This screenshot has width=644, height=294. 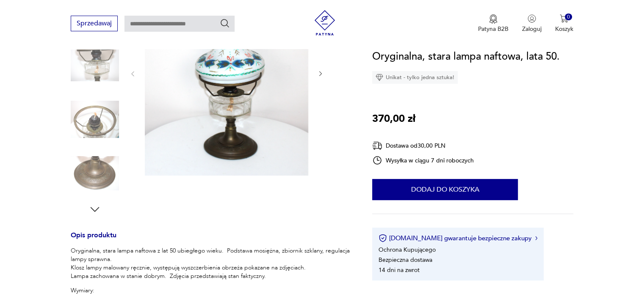 I want to click on button: Dodaj do koszyka, so click(x=445, y=190).